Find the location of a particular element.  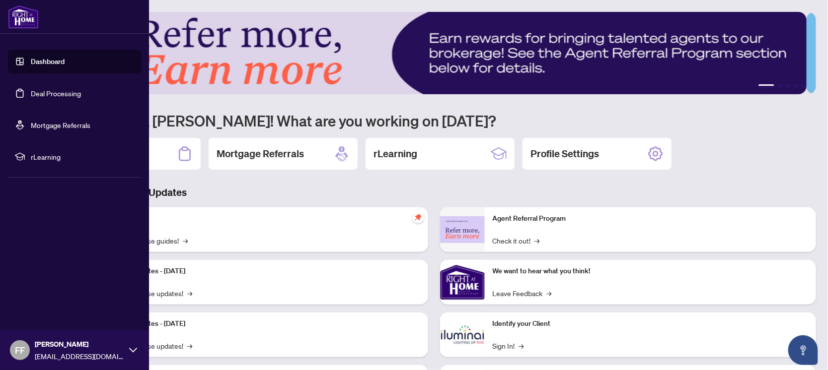

p: Agent Referral Program is located at coordinates (651, 219).